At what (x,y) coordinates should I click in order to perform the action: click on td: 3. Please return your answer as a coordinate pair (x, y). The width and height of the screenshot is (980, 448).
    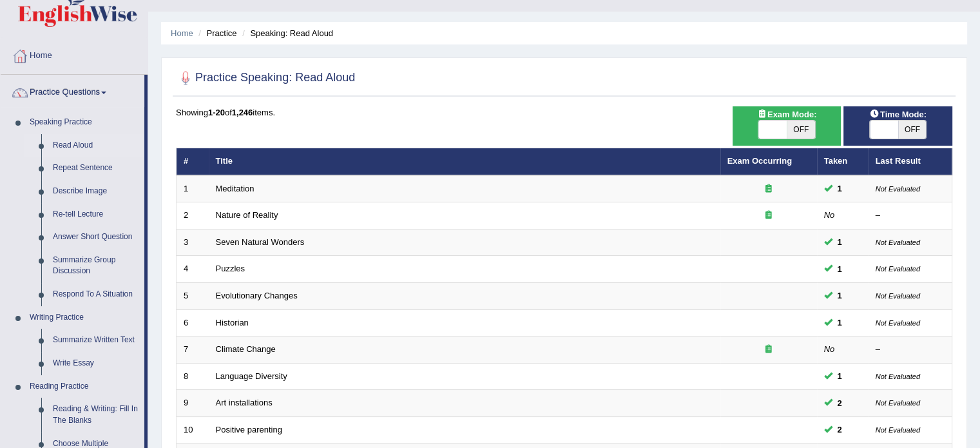
    Looking at the image, I should click on (193, 243).